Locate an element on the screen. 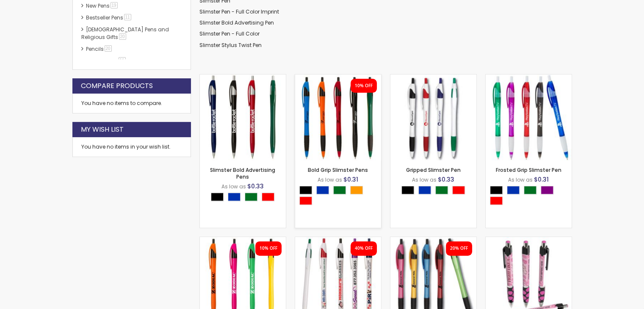 This screenshot has height=309, width=644. a: Slimster Pen - Full Color is located at coordinates (230, 34).